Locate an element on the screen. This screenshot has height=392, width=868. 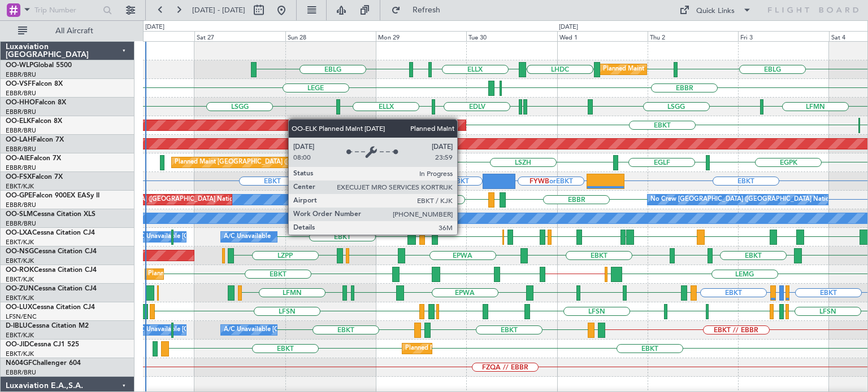
a: D-IBLUCessna Citation M2 is located at coordinates (47, 326).